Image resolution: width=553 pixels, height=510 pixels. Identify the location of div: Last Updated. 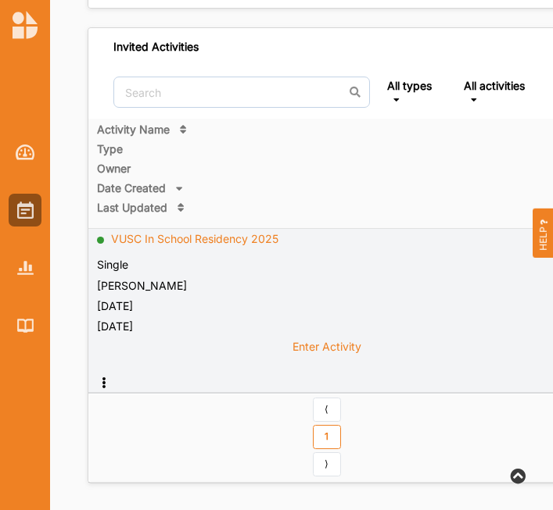
(132, 208).